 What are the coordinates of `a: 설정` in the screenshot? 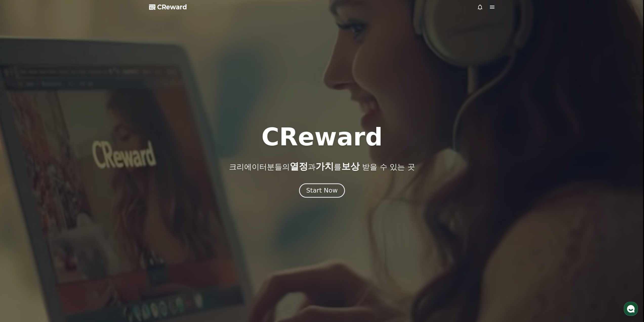 It's located at (81, 167).